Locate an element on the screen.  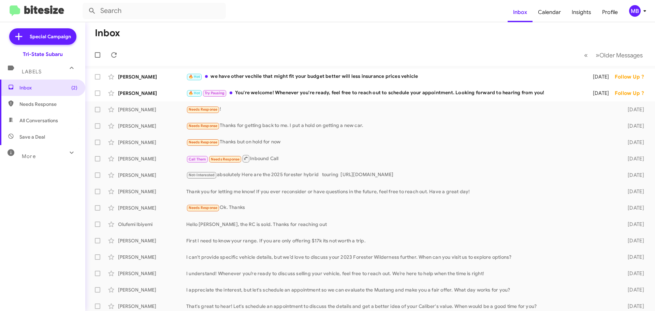
span: Save a Deal is located at coordinates (32, 137).